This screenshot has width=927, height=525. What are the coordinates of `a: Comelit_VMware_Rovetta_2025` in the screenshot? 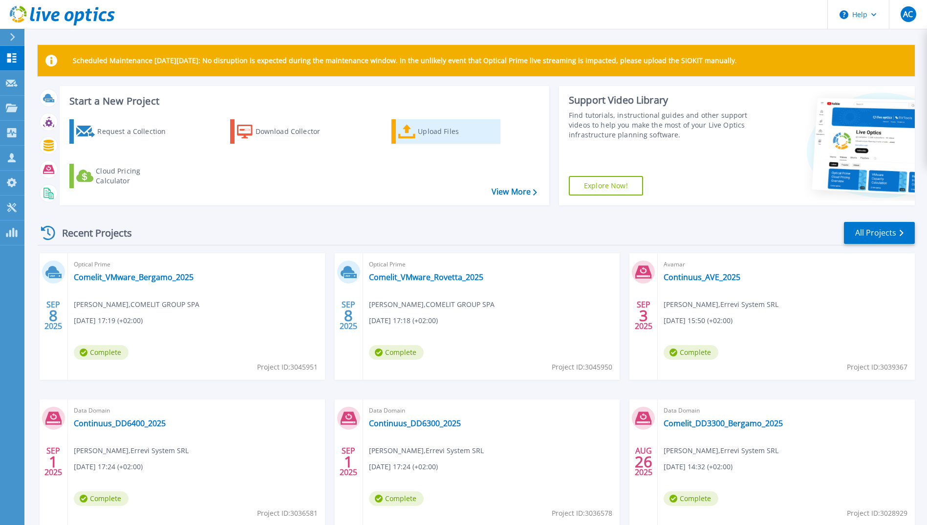 It's located at (426, 277).